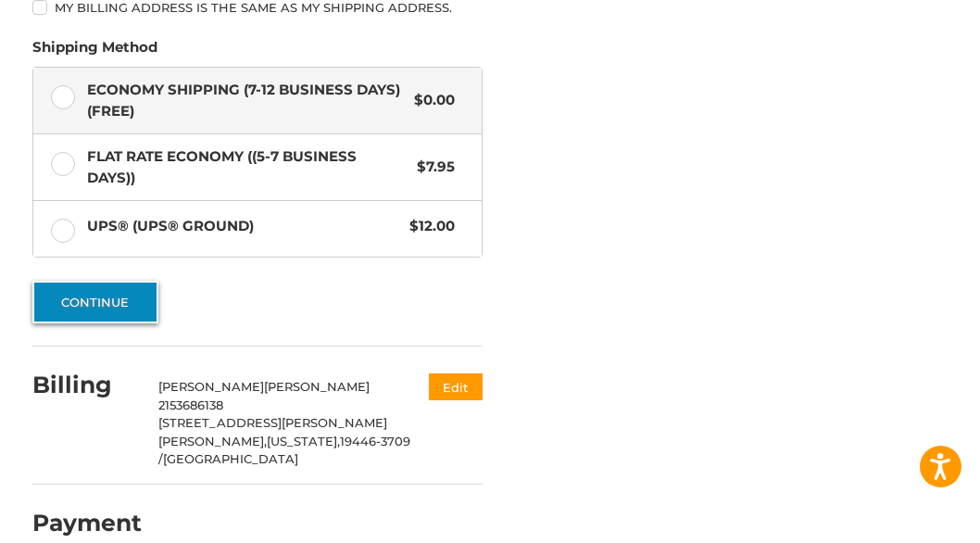 The height and width of the screenshot is (543, 980). I want to click on button: Continue, so click(95, 302).